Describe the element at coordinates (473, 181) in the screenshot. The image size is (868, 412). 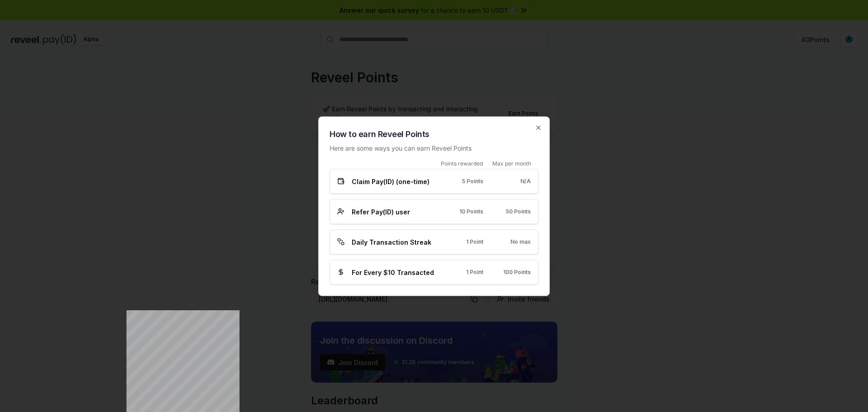
I see `span: 5 Points` at that location.